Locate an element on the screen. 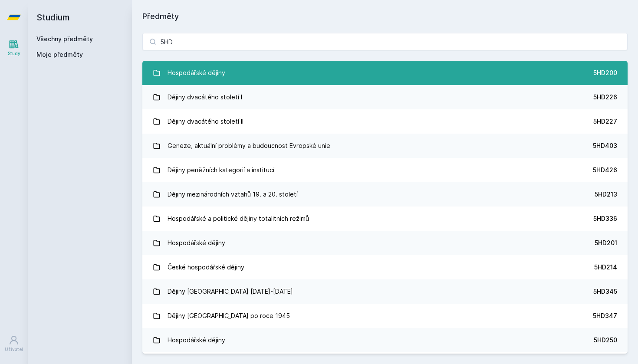 Image resolution: width=638 pixels, height=364 pixels. div: České hospodářské dějiny is located at coordinates (206, 267).